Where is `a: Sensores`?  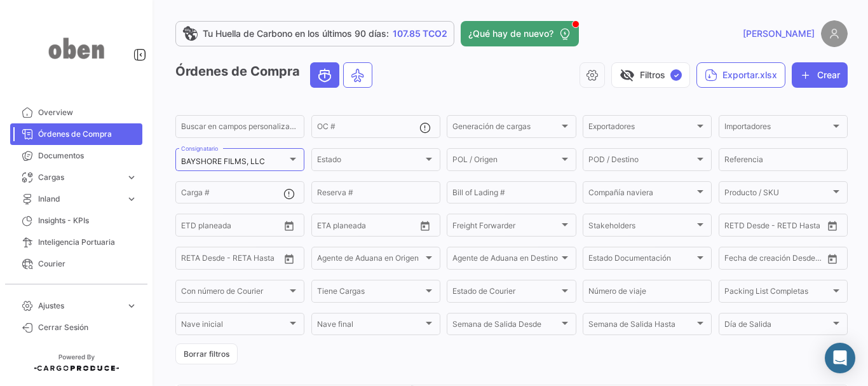
a: Sensores is located at coordinates (77, 286).